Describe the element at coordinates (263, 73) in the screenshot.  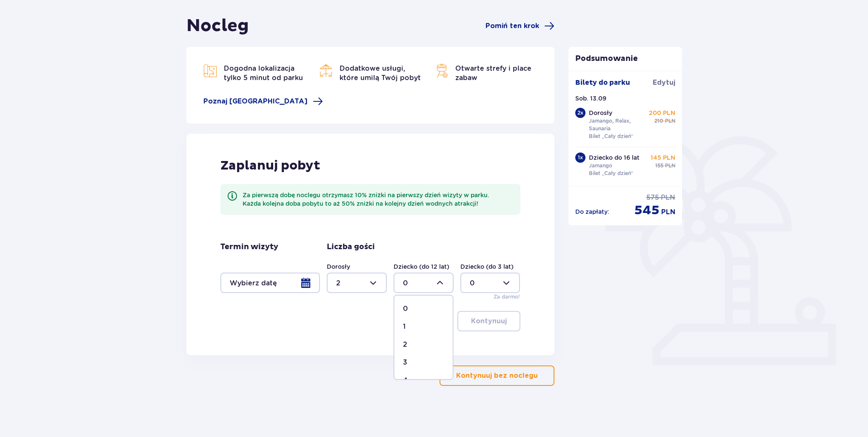
I see `span: Dogodna lokalizacja tylko 5 minut od parku` at that location.